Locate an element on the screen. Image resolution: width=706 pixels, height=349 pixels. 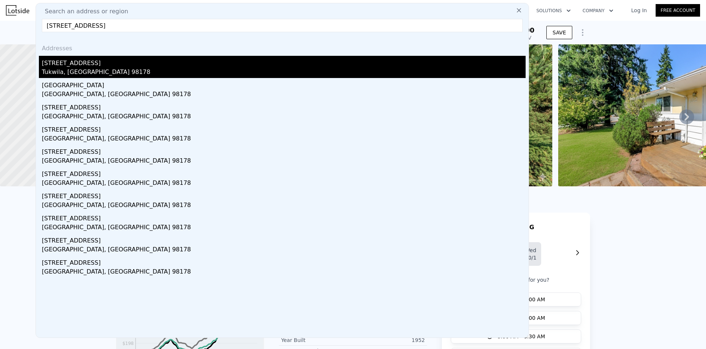
a: Free Account is located at coordinates (677, 10).